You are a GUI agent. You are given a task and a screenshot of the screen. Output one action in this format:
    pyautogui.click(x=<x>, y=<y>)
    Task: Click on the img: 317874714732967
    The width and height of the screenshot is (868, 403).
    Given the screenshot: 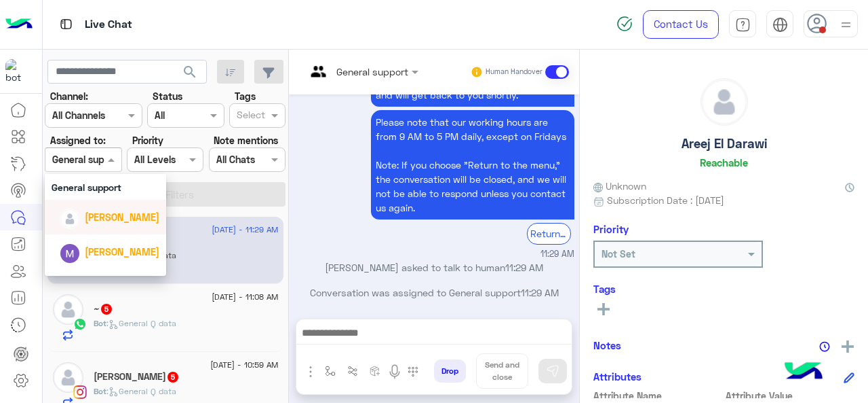 What is the action you would take?
    pyautogui.click(x=18, y=72)
    